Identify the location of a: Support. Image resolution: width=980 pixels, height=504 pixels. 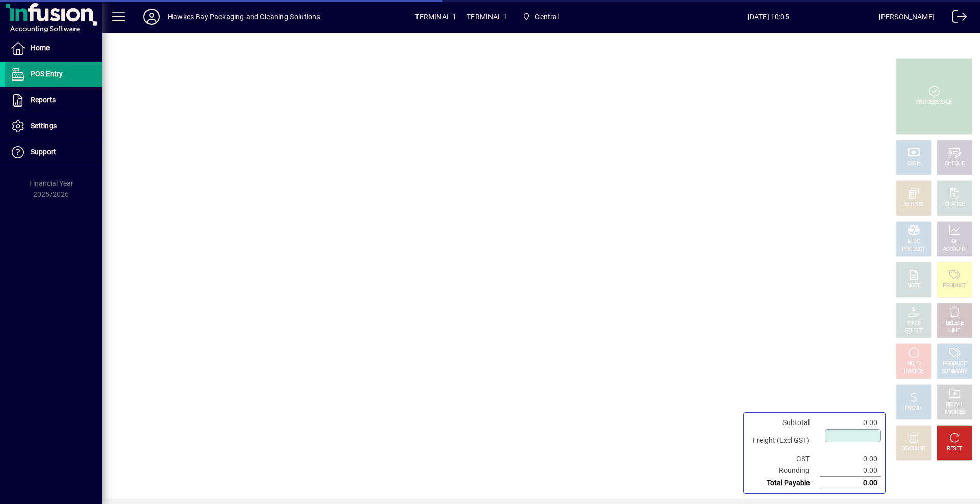
(53, 152).